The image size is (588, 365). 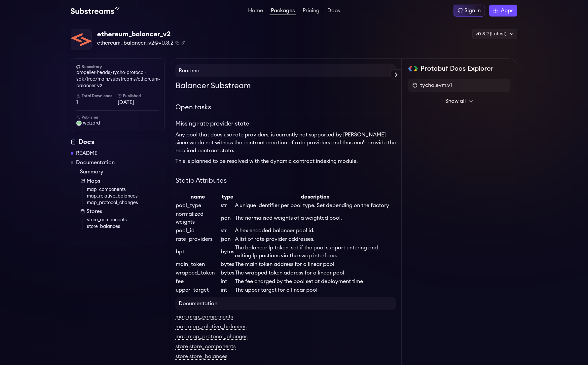 I want to click on td: fee, so click(x=198, y=282).